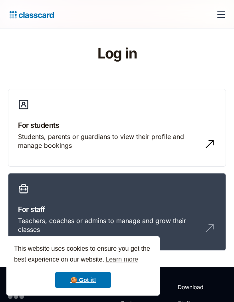  What do you see at coordinates (194, 286) in the screenshot?
I see `h2: Download` at bounding box center [194, 286].